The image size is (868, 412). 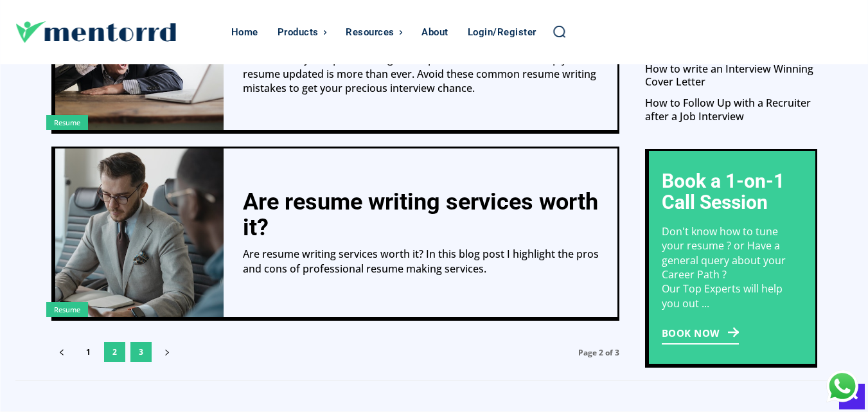 What do you see at coordinates (843, 387) in the screenshot?
I see `div: Chat with Us` at bounding box center [843, 387].